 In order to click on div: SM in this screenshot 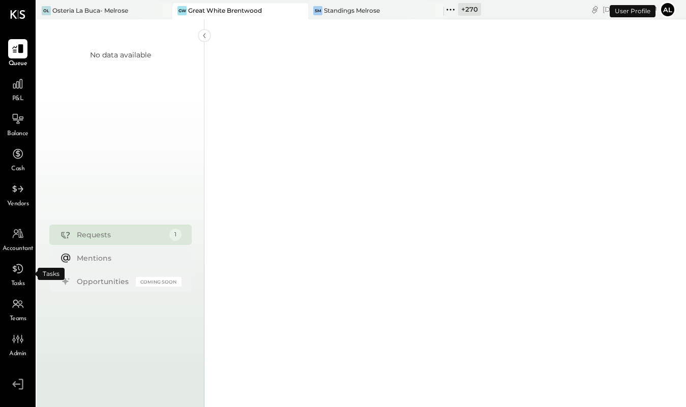, I will do `click(318, 11)`.